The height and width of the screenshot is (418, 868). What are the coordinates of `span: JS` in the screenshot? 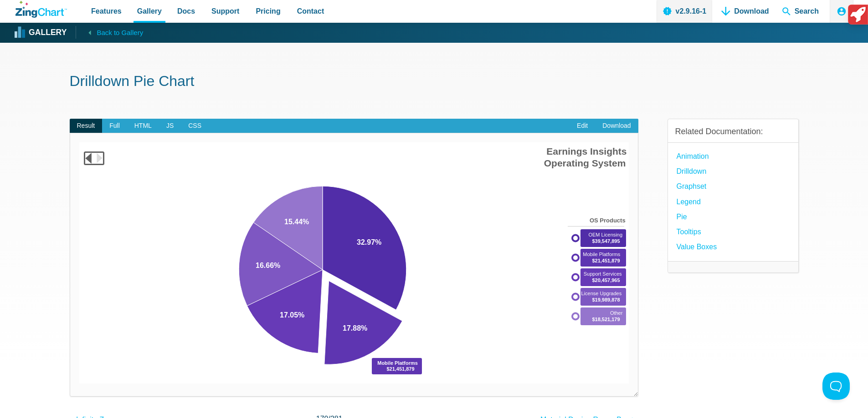 It's located at (170, 126).